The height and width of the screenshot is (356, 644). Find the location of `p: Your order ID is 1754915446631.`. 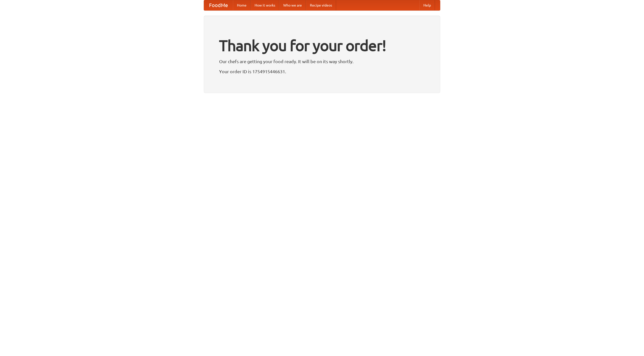

p: Your order ID is 1754915446631. is located at coordinates (322, 71).